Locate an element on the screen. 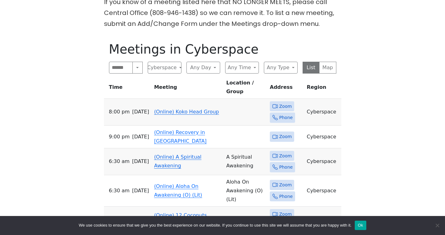 The image size is (445, 235). button: Ok is located at coordinates (360, 226).